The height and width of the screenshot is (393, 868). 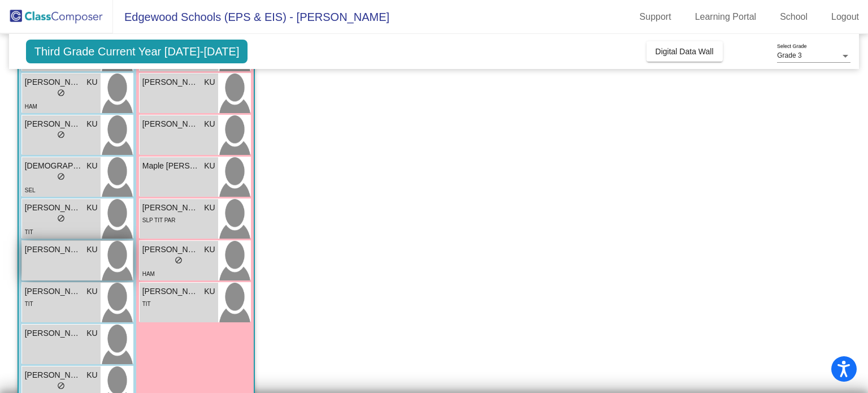 I want to click on div: Print, so click(x=434, y=253).